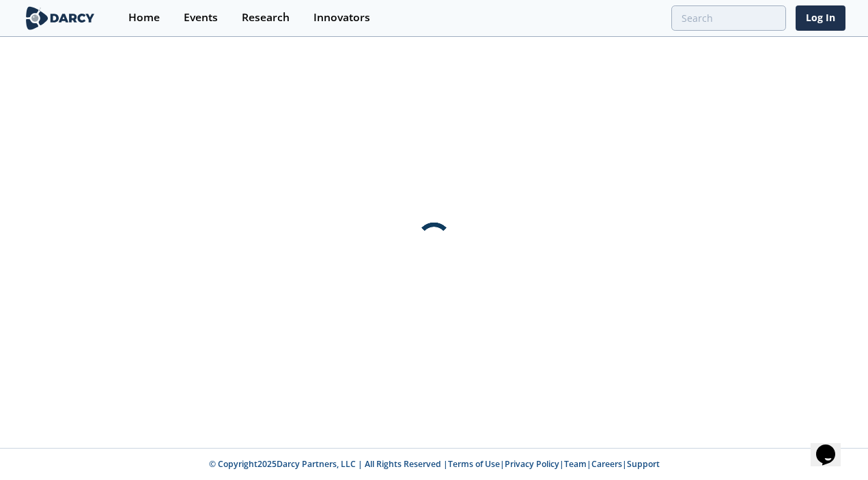 This screenshot has height=480, width=868. Describe the element at coordinates (606, 464) in the screenshot. I see `a: Careers` at that location.